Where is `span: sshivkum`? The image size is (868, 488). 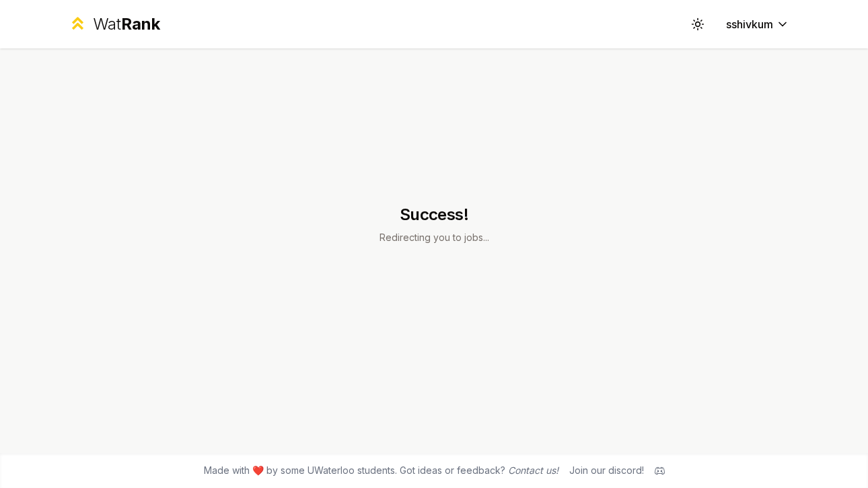 span: sshivkum is located at coordinates (749, 24).